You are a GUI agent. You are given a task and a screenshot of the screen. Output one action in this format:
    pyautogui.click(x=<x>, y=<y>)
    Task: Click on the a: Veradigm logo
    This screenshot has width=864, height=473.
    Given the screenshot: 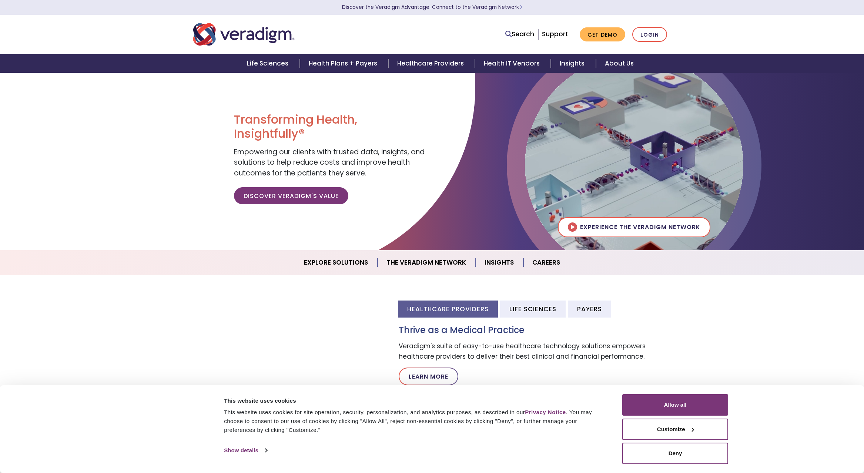 What is the action you would take?
    pyautogui.click(x=244, y=34)
    